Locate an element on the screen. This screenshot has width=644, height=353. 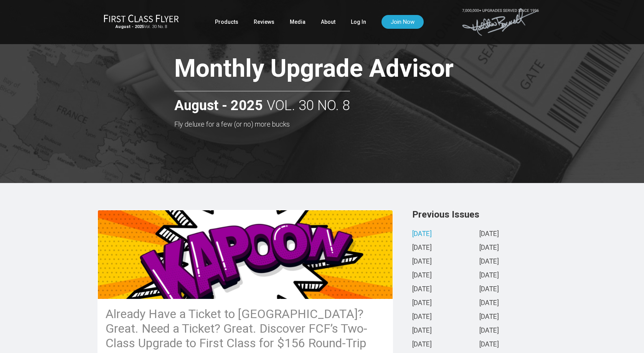
h1: Monthly Upgrade Advisor is located at coordinates (341, 70).